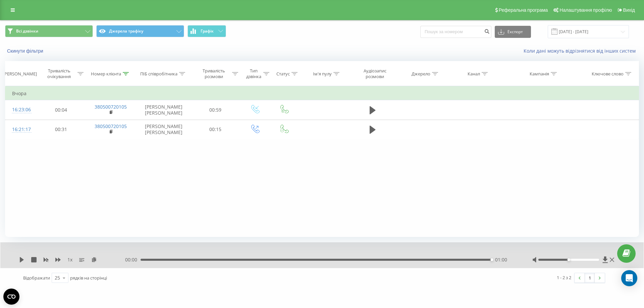 The image size is (644, 308). Describe the element at coordinates (61, 129) in the screenshot. I see `td: 00:31` at that location.